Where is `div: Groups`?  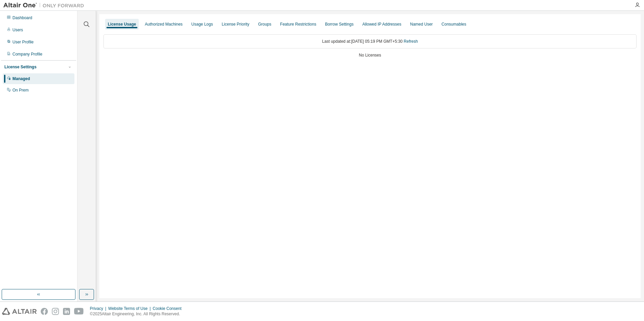 div: Groups is located at coordinates (264, 24).